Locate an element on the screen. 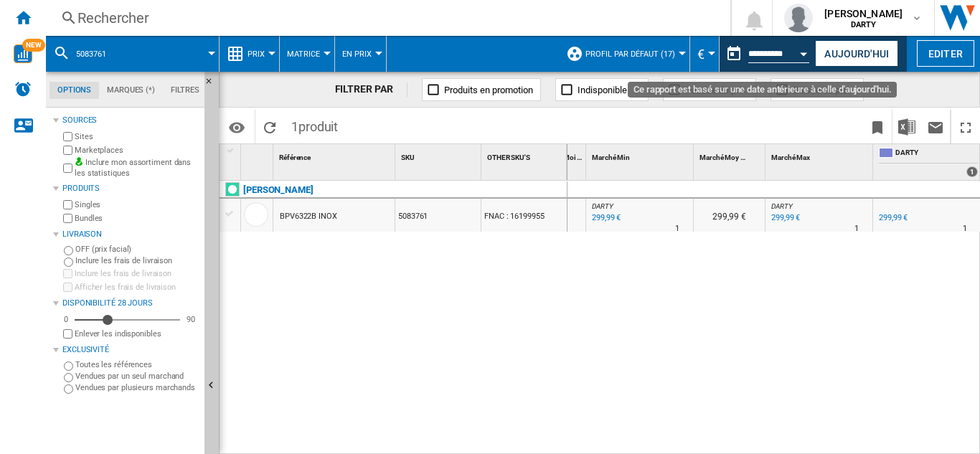 The image size is (980, 454). div: OTHER SKU'S Sort None is located at coordinates (525, 155).